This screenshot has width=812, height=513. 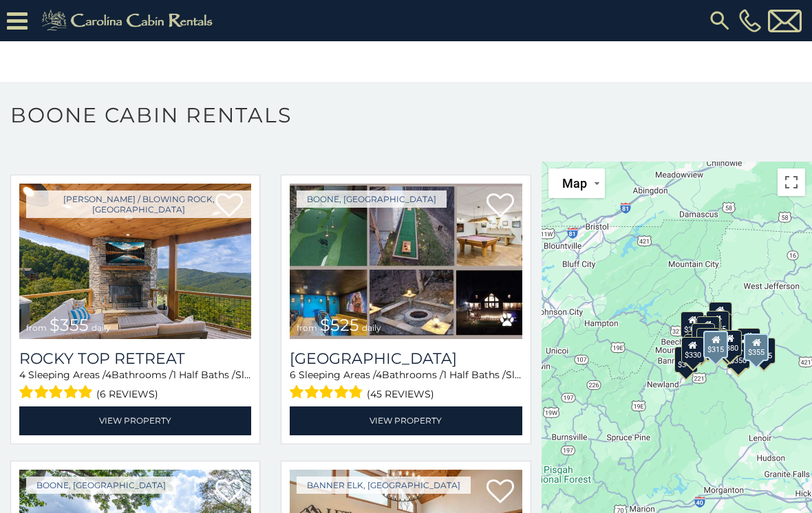 What do you see at coordinates (127, 394) in the screenshot?
I see `span: (6 reviews)` at bounding box center [127, 394].